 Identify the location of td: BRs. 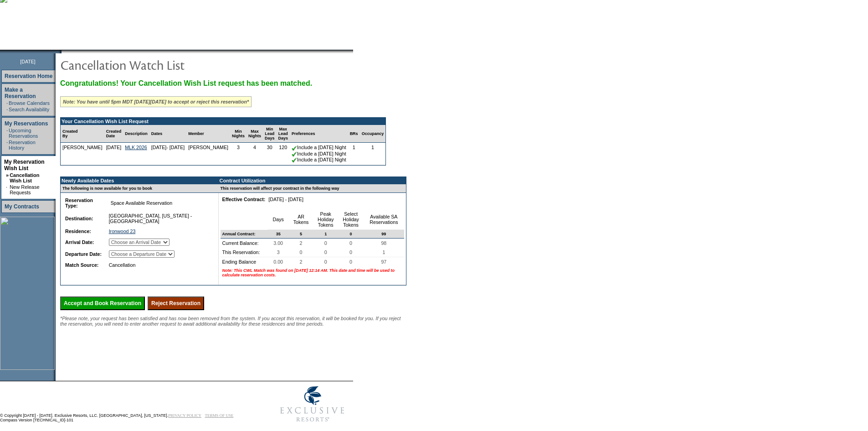
(354, 133).